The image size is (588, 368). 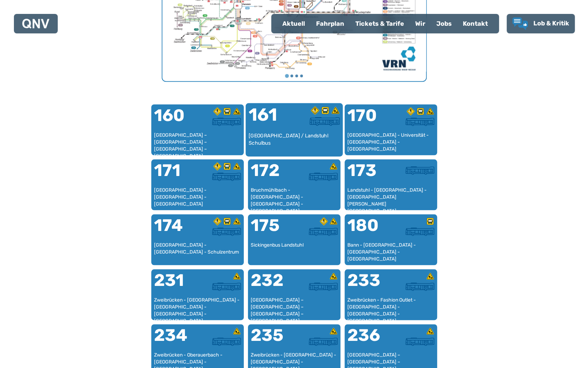 What do you see at coordinates (369, 285) in the screenshot?
I see `div: 233` at bounding box center [369, 285].